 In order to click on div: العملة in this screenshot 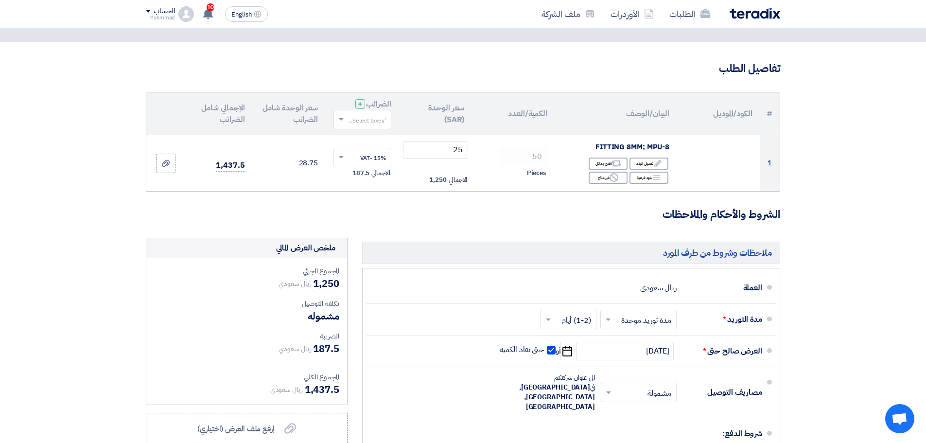, I will do `click(723, 288)`.